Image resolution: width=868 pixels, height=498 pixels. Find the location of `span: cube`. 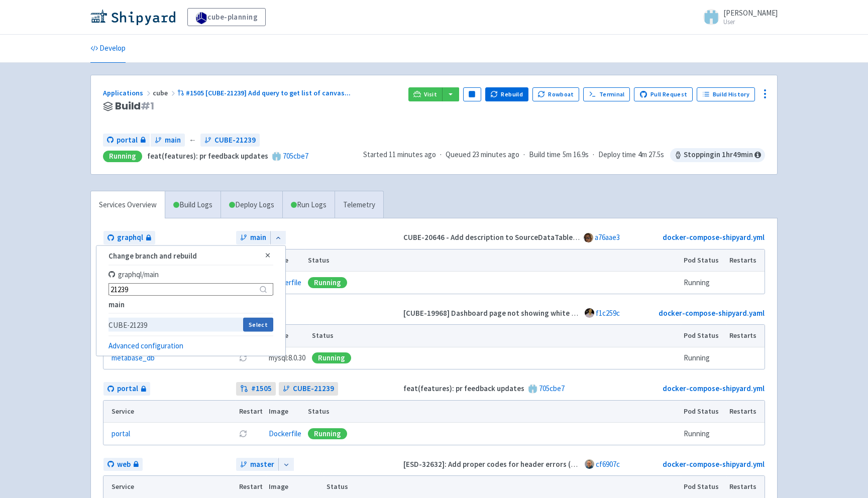

span: cube is located at coordinates (165, 93).